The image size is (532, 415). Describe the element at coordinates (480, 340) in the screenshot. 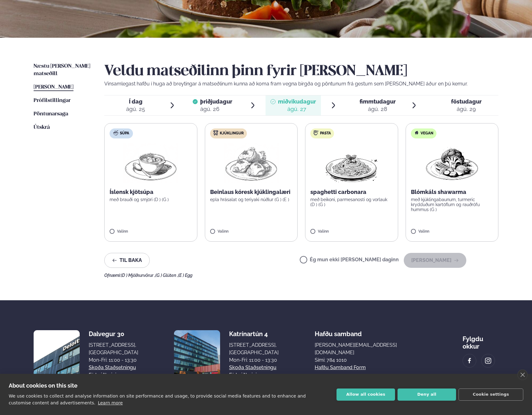

I see `div: Fylgdu okkur` at that location.